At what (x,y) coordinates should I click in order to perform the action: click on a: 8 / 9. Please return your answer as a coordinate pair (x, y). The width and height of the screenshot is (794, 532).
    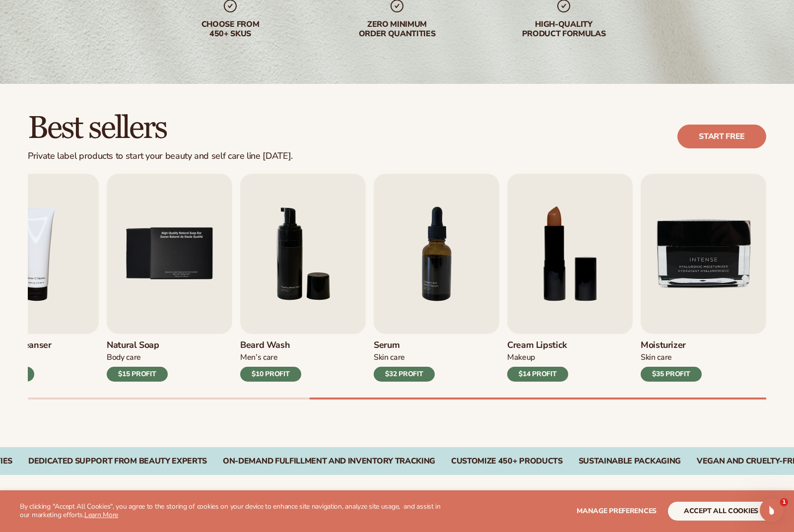
    Looking at the image, I should click on (570, 277).